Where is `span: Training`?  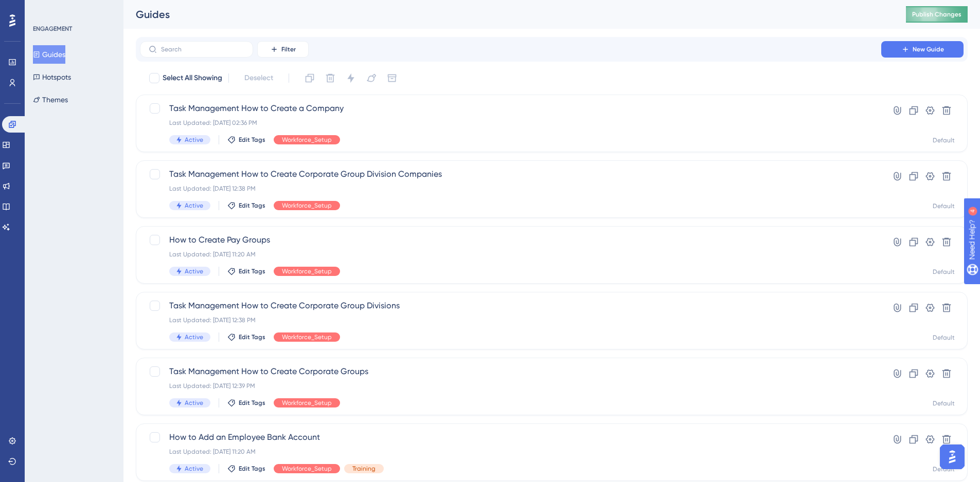 span: Training is located at coordinates (364, 469).